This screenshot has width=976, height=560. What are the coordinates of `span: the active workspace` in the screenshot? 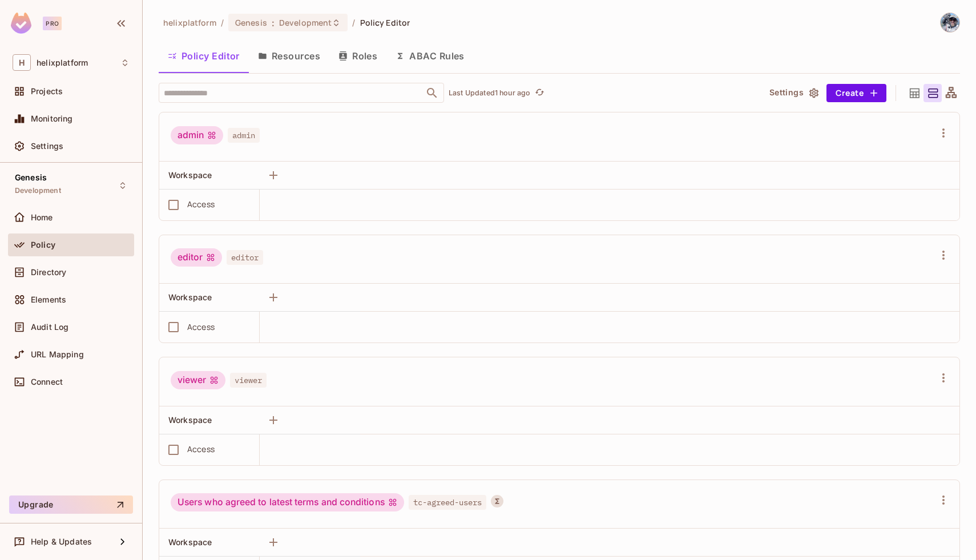 It's located at (190, 22).